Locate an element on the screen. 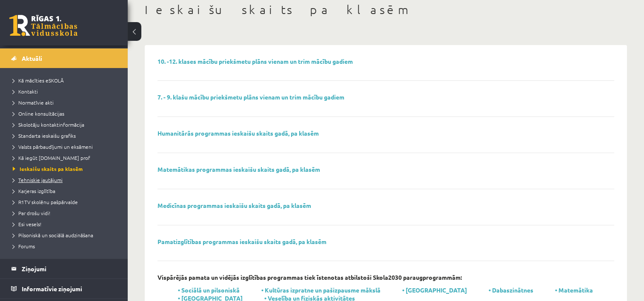 The width and height of the screenshot is (644, 301). span: Kā mācīties eSKOLĀ is located at coordinates (38, 80).